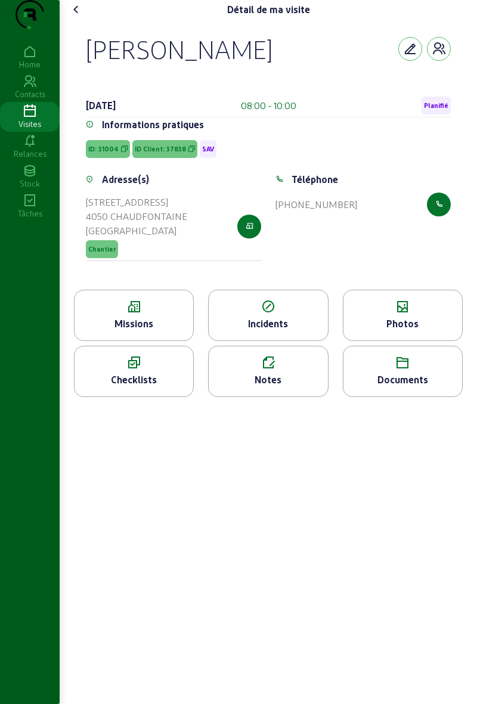 The width and height of the screenshot is (477, 704). I want to click on div: Checklists, so click(134, 380).